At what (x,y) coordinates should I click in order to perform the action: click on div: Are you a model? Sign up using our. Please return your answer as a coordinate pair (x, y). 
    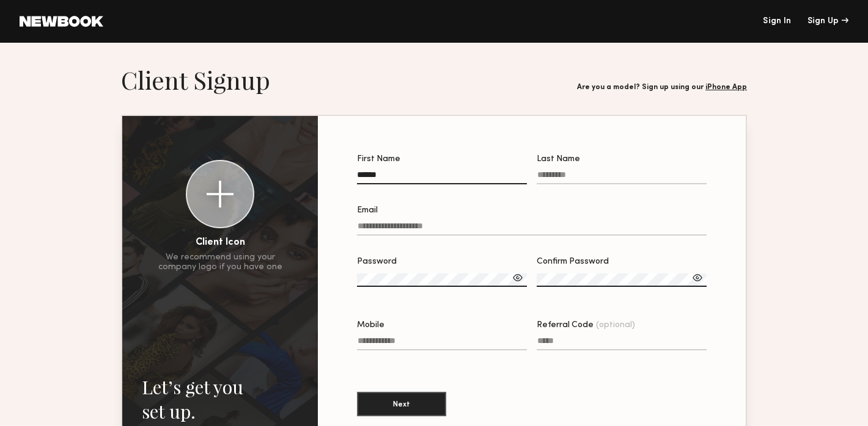
    Looking at the image, I should click on (662, 87).